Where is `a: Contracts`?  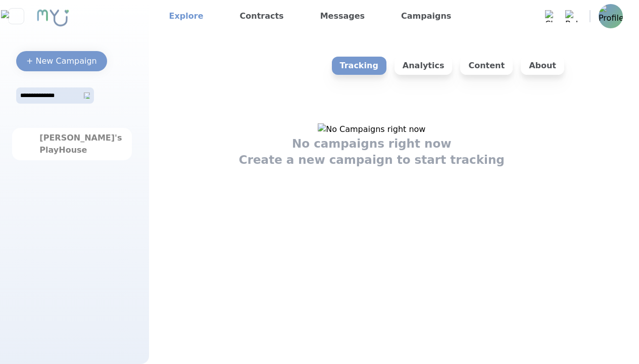 a: Contracts is located at coordinates (262, 16).